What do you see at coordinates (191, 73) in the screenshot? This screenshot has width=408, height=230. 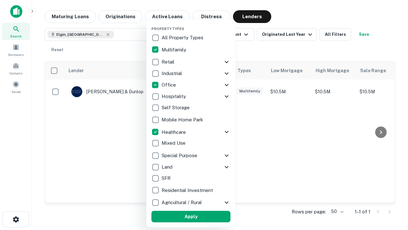 I see `div: Industrial` at bounding box center [191, 73].